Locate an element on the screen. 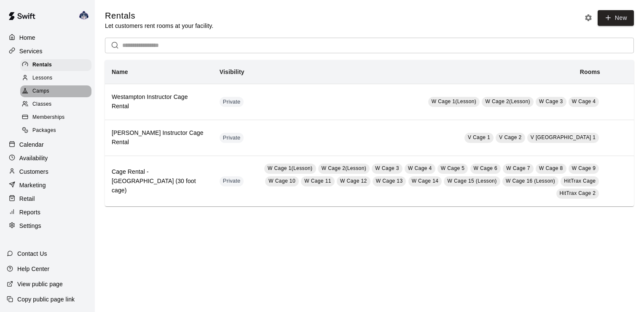 This screenshot has height=312, width=644. a: New is located at coordinates (616, 18).